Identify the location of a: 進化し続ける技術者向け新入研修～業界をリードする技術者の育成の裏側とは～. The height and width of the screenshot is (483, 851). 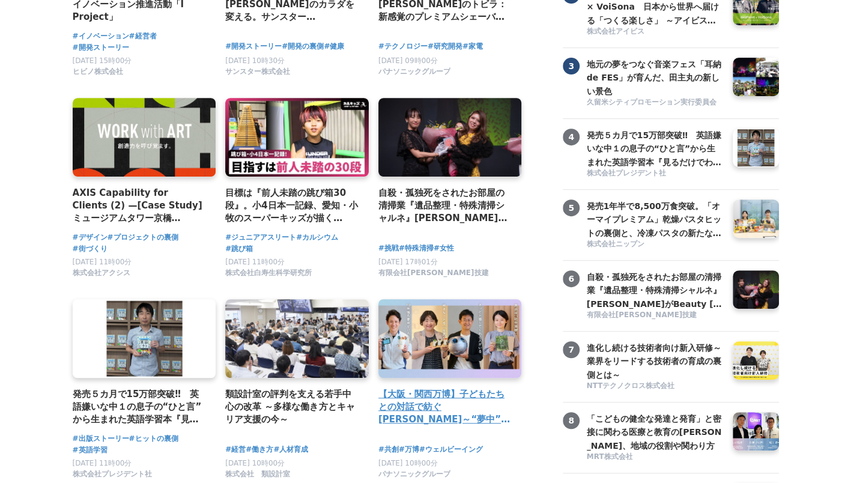
(655, 360).